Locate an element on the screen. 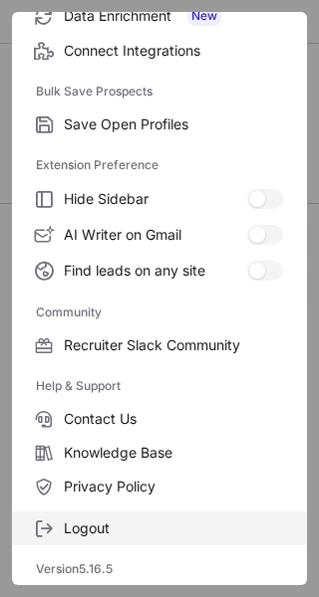 The image size is (319, 597). span: Logout is located at coordinates (173, 529).